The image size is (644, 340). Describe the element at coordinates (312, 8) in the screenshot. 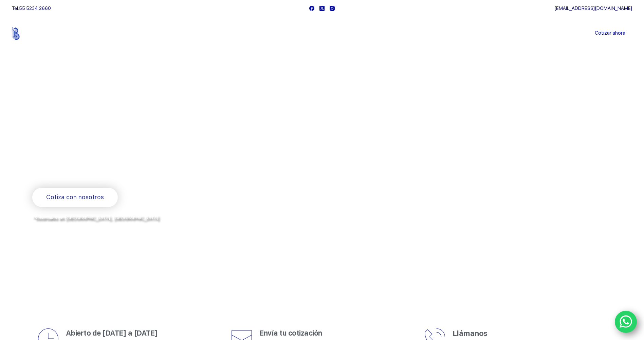

I see `a: Facebook` at that location.